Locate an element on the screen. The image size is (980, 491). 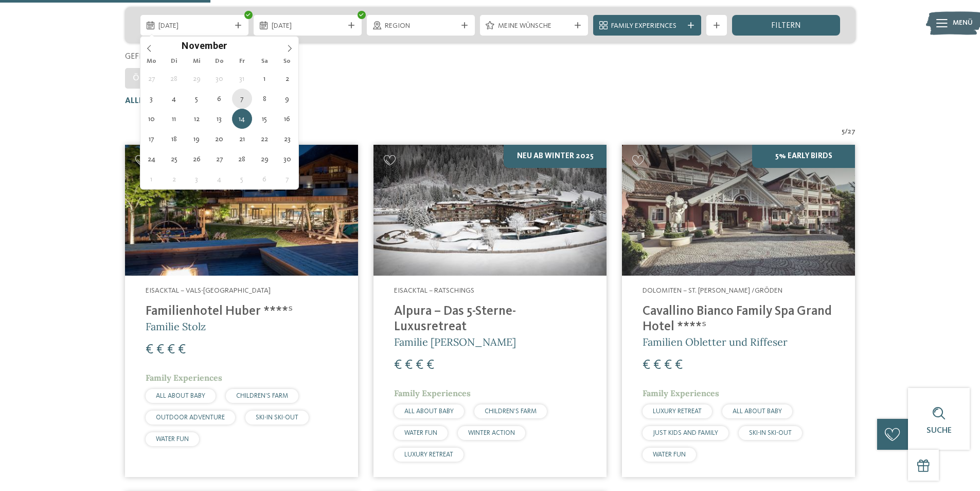
span: Gefiltert nach: is located at coordinates (157, 56).